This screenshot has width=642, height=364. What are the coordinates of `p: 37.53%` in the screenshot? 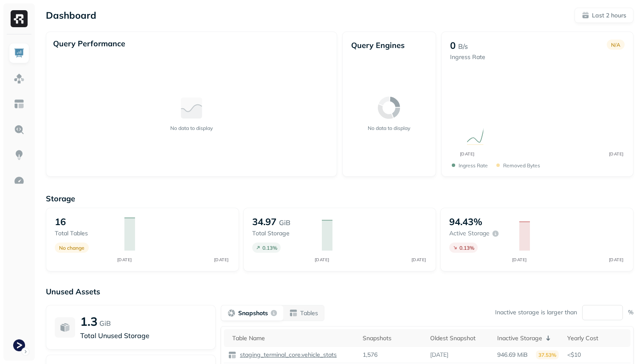 It's located at (548, 354).